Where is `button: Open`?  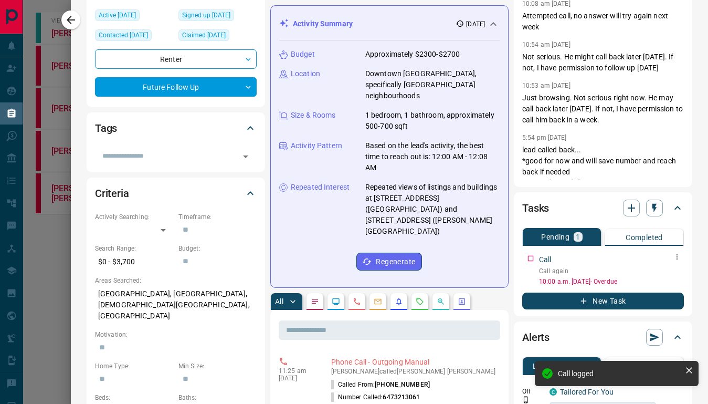
button: Open is located at coordinates (246, 156).